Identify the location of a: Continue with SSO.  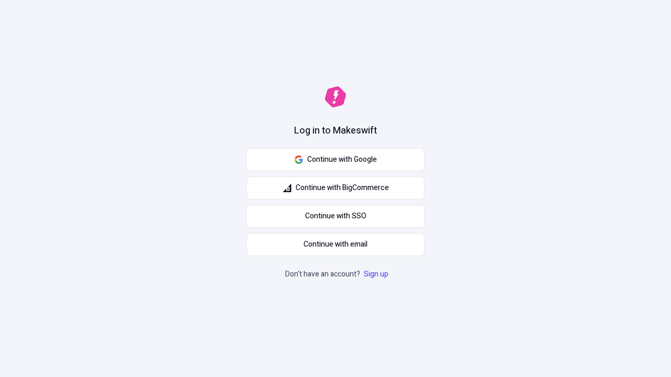
(335, 216).